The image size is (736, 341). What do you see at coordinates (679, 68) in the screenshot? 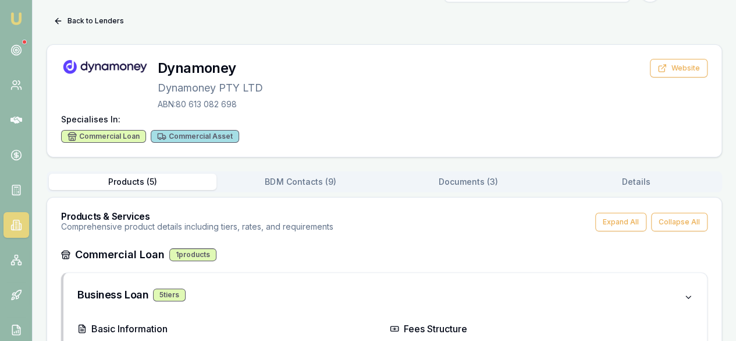
I see `button: Website` at bounding box center [679, 68].